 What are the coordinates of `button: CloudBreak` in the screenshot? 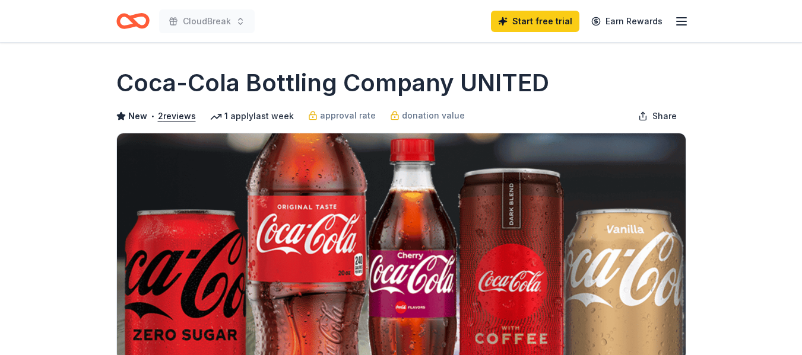 It's located at (206, 21).